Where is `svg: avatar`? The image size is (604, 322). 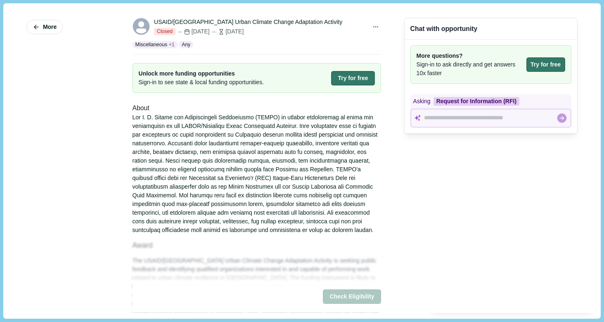
svg: avatar is located at coordinates (141, 26).